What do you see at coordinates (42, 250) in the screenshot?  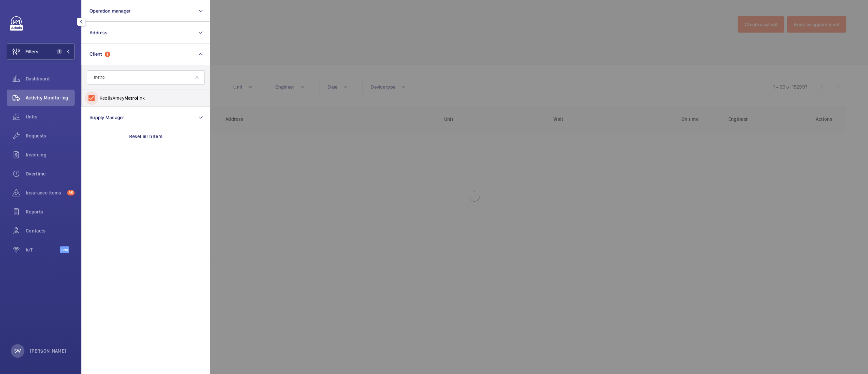 I see `span: IoT` at bounding box center [42, 250].